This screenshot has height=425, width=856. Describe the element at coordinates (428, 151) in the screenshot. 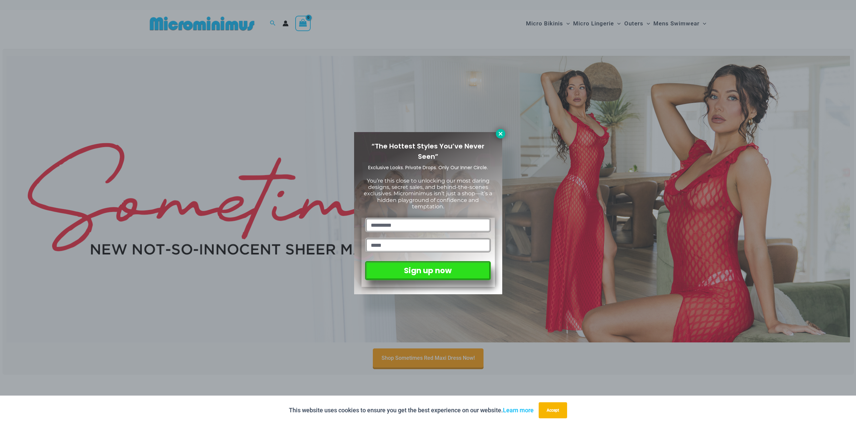

I see `span: “The Hottest Styles You’ve Never Seen”` at that location.